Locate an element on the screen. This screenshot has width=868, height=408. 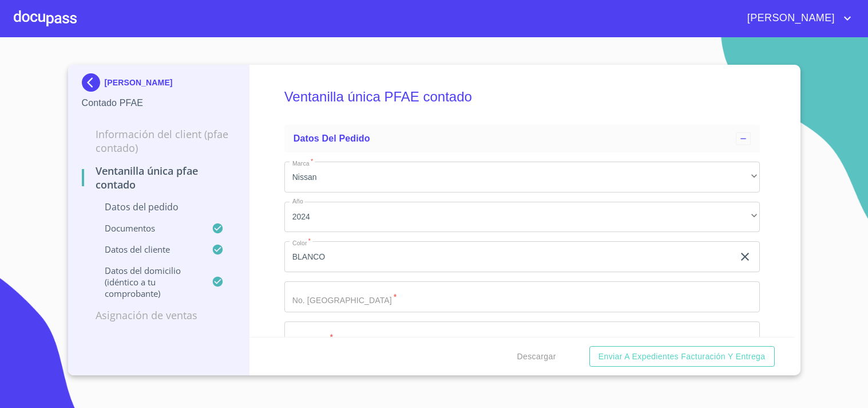
p: Datos del domicilio (idéntico a tu comprobante) is located at coordinates (147, 282).